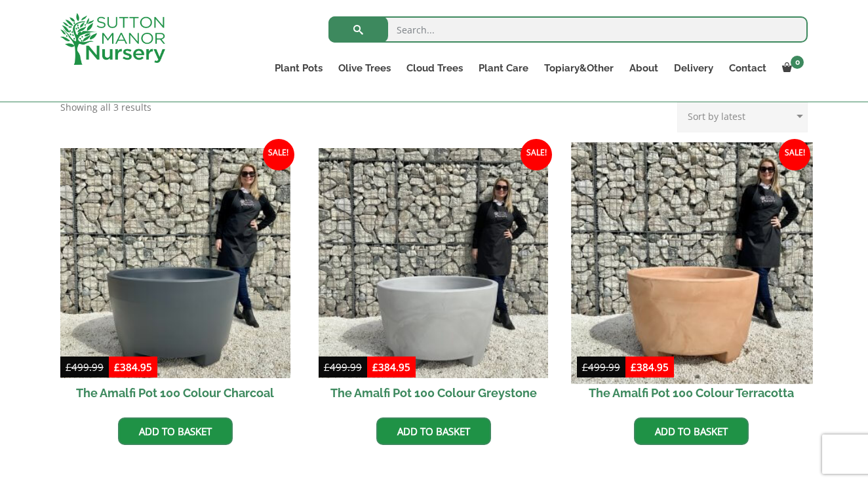 The height and width of the screenshot is (483, 868). What do you see at coordinates (175, 432) in the screenshot?
I see `a: Add to basket: “The Amalfi Pot 100 Colour Charcoal”` at bounding box center [175, 432].